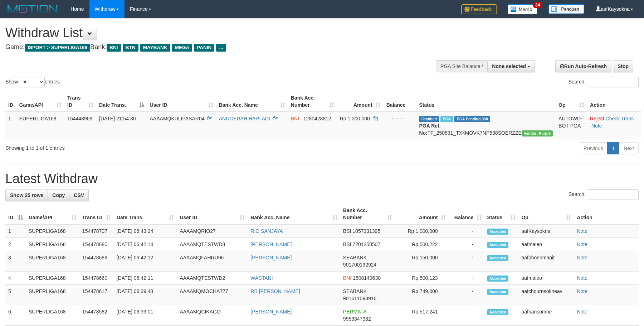  Describe the element at coordinates (367, 278) in the screenshot. I see `span: Copy 1508149630 to clipboard` at that location.